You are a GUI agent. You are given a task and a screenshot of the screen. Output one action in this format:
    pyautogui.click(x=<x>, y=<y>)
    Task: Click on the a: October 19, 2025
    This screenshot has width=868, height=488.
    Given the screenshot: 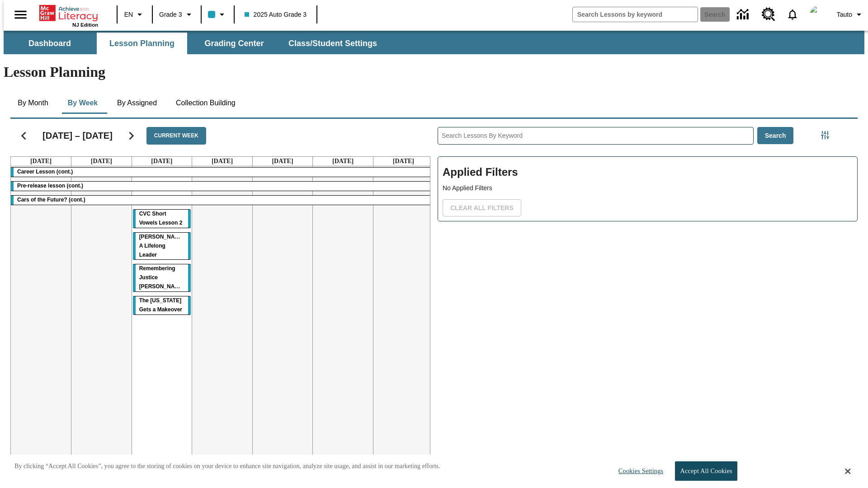 What is the action you would take?
    pyautogui.click(x=403, y=161)
    